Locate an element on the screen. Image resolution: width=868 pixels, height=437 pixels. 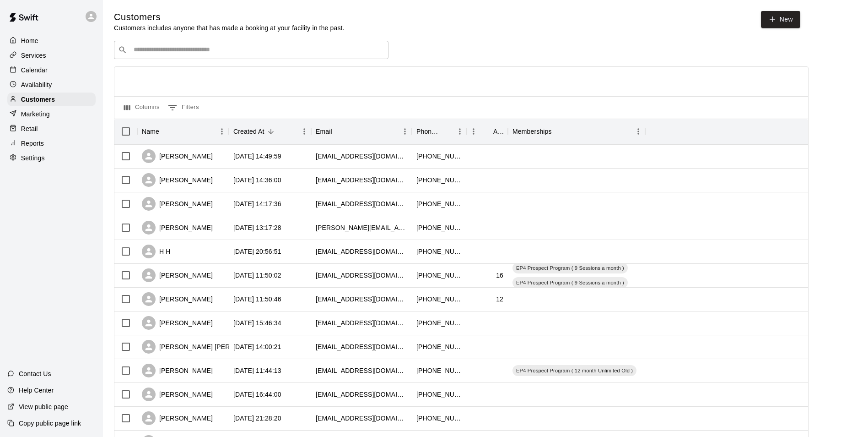
div: 16 is located at coordinates (500, 275).